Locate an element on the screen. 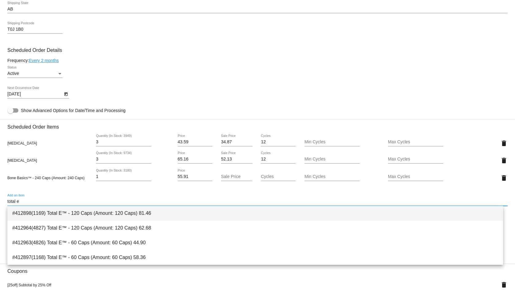 Image resolution: width=515 pixels, height=290 pixels. input: Quantity (In Stock: 3949) is located at coordinates (124, 142).